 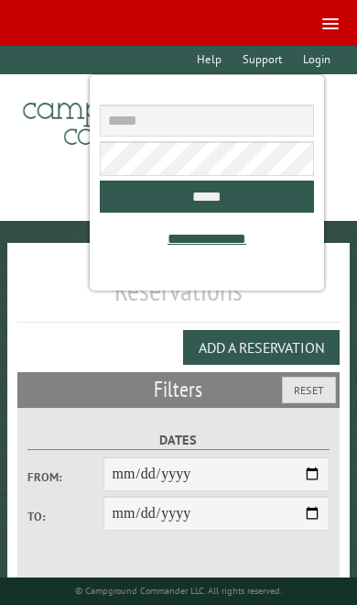 I want to click on button: Reset, so click(x=309, y=389).